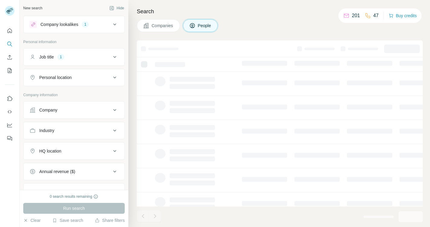 This screenshot has width=430, height=227. Describe the element at coordinates (10, 139) in the screenshot. I see `button: Feedback` at that location.